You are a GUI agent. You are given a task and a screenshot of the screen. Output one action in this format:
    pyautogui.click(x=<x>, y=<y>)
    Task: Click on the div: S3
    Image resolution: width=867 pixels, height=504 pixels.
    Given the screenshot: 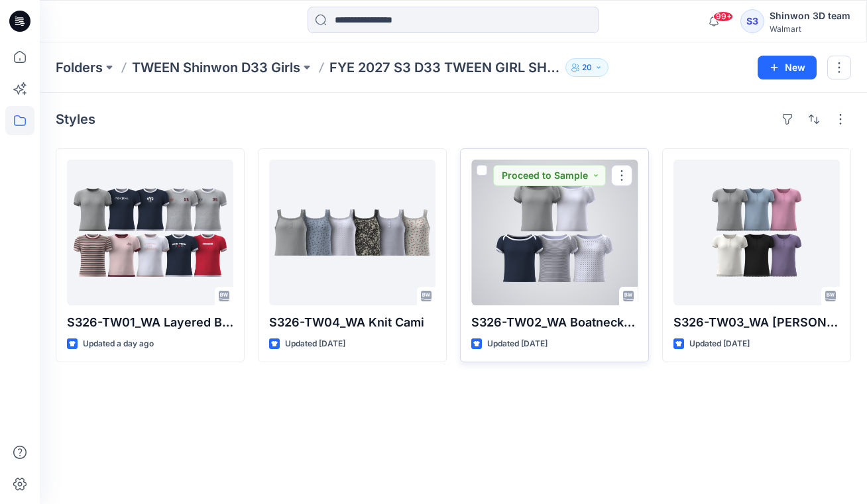 What is the action you would take?
    pyautogui.click(x=752, y=21)
    